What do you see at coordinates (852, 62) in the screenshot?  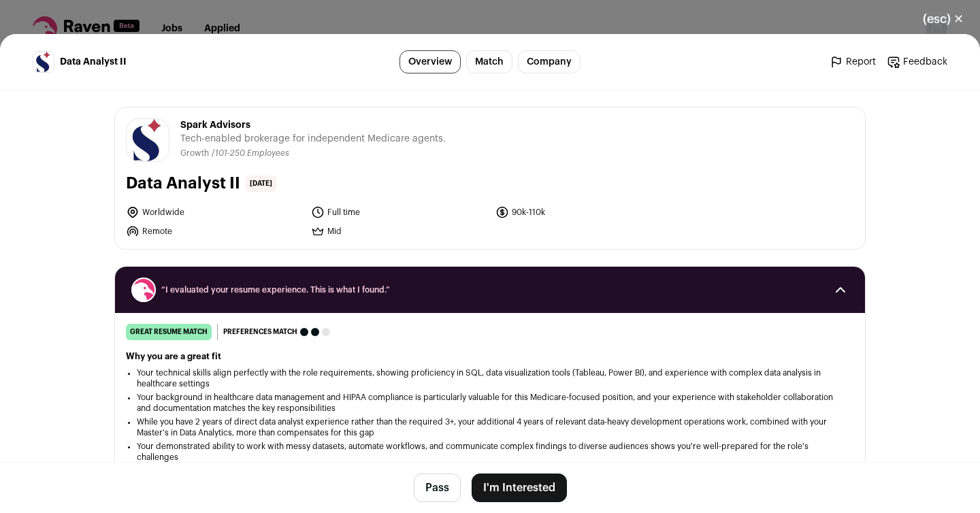 I see `a: Report` at bounding box center [852, 62].